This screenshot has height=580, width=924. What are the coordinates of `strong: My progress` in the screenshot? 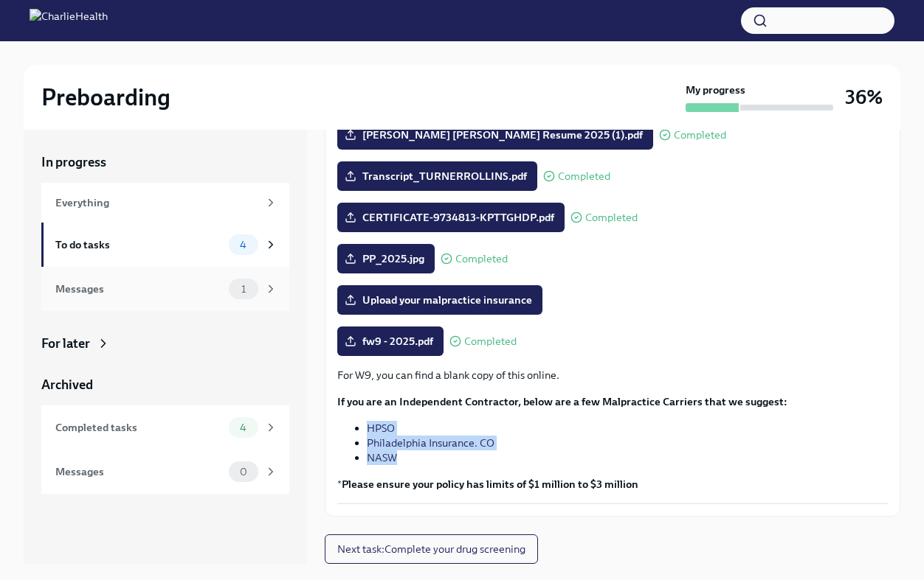 It's located at (715, 90).